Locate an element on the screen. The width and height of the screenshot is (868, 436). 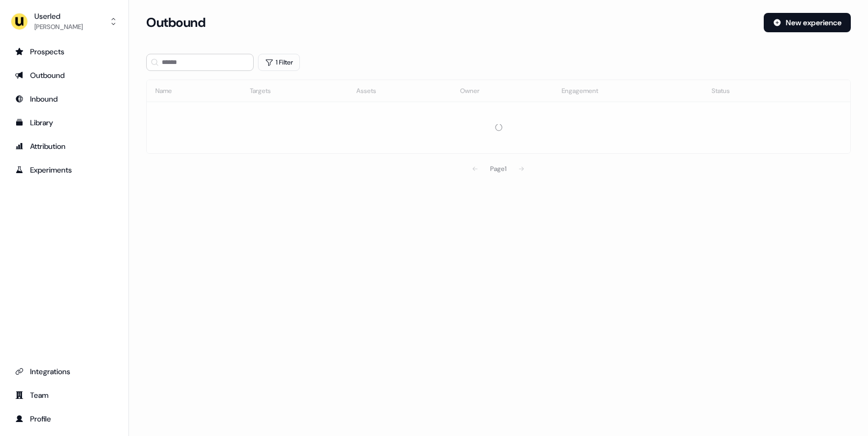
div: Outbound is located at coordinates (64, 75).